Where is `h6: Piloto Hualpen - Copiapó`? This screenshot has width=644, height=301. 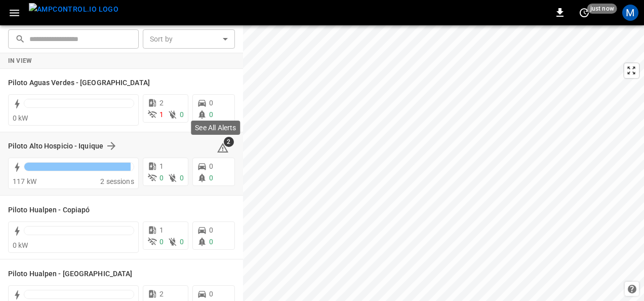 h6: Piloto Hualpen - Copiapó is located at coordinates (49, 211).